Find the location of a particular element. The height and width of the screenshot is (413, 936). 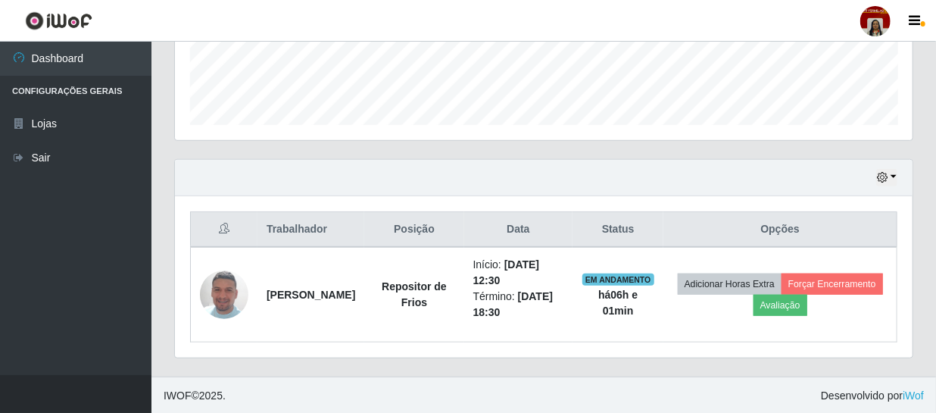

img: 1748899512620.jpeg is located at coordinates (224, 295).